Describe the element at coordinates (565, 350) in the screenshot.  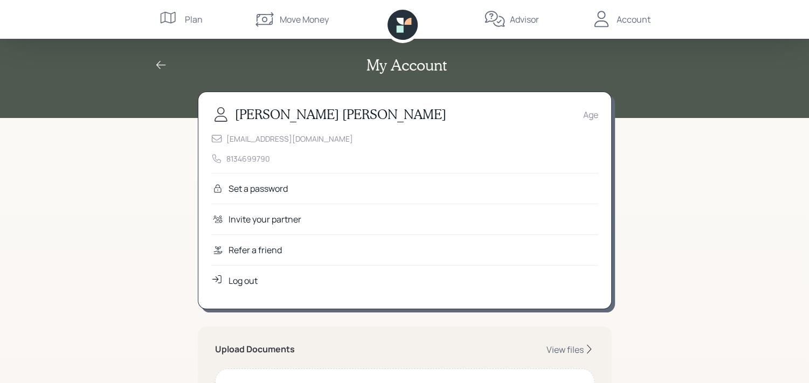
I see `div: View files` at that location.